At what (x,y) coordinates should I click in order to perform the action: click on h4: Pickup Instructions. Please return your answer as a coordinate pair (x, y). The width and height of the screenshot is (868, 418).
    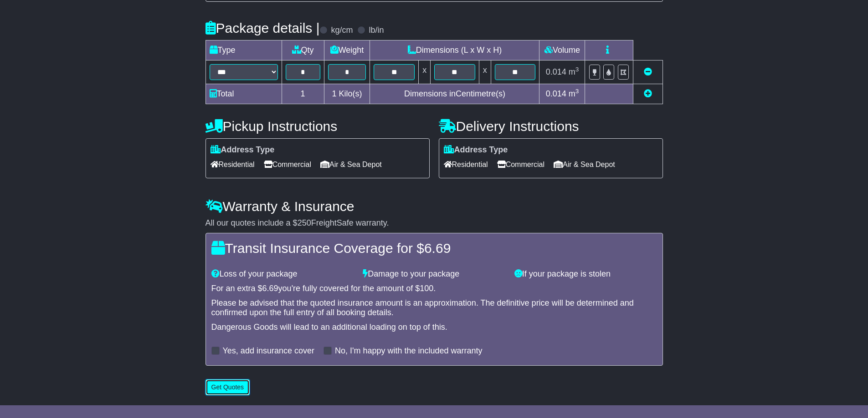
    Looking at the image, I should click on (318, 126).